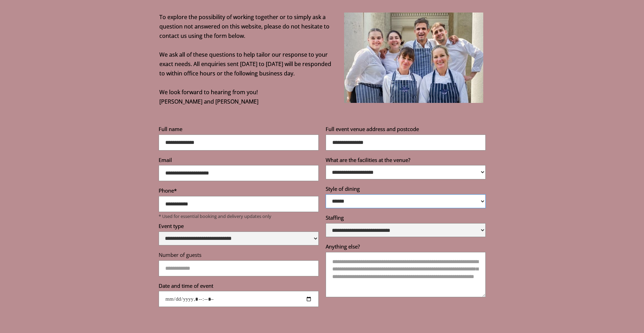 Image resolution: width=644 pixels, height=333 pixels. What do you see at coordinates (239, 130) in the screenshot?
I see `label: Full name` at bounding box center [239, 130].